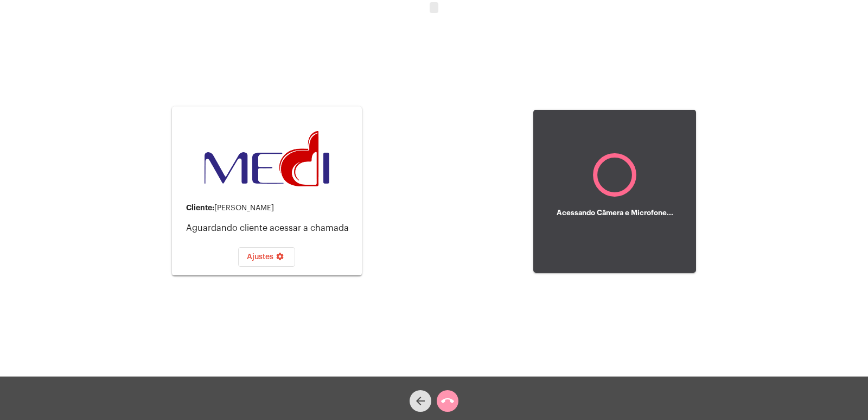 The height and width of the screenshot is (420, 868). Describe the element at coordinates (421, 401) in the screenshot. I see `mat-icon: arrow_back` at that location.